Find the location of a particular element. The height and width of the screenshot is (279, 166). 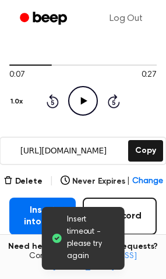

button: Copy is located at coordinates (145, 151).